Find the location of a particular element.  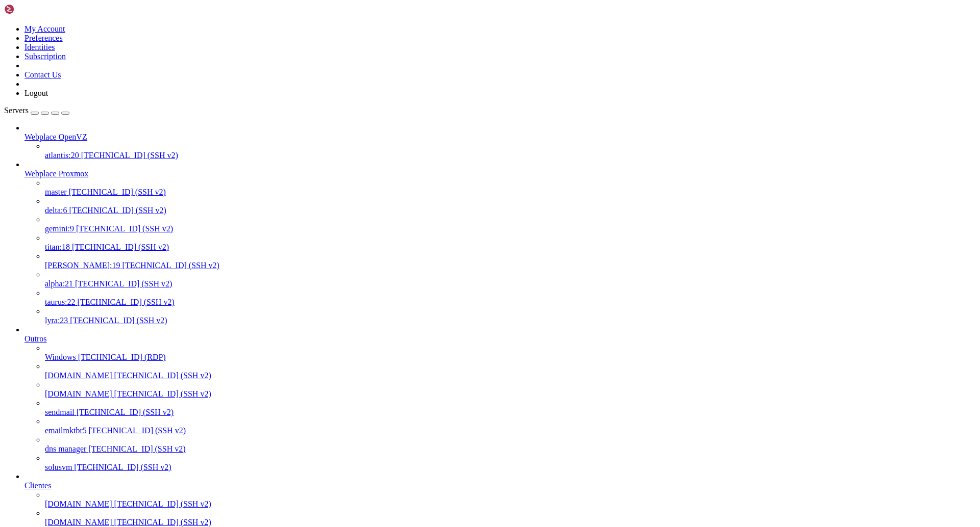

a: Identities is located at coordinates (40, 47).